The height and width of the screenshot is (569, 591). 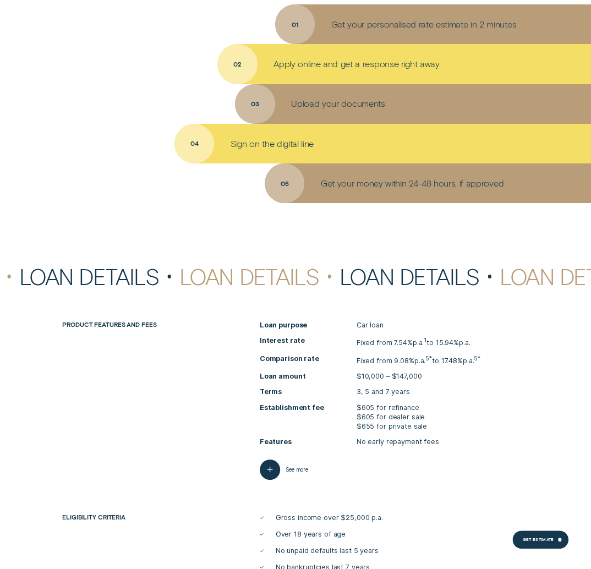 What do you see at coordinates (308, 376) in the screenshot?
I see `span: Loan amount` at bounding box center [308, 376].